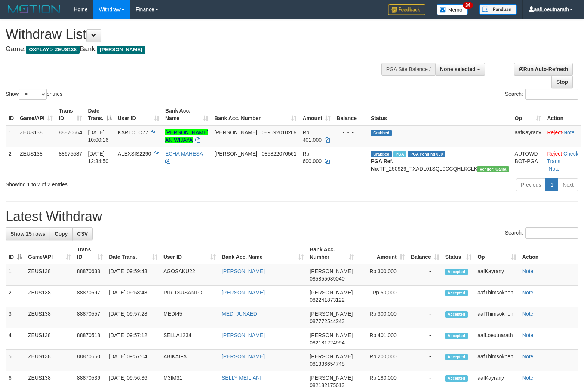 This screenshot has height=392, width=584. Describe the element at coordinates (468, 5) in the screenshot. I see `span: 34` at that location.